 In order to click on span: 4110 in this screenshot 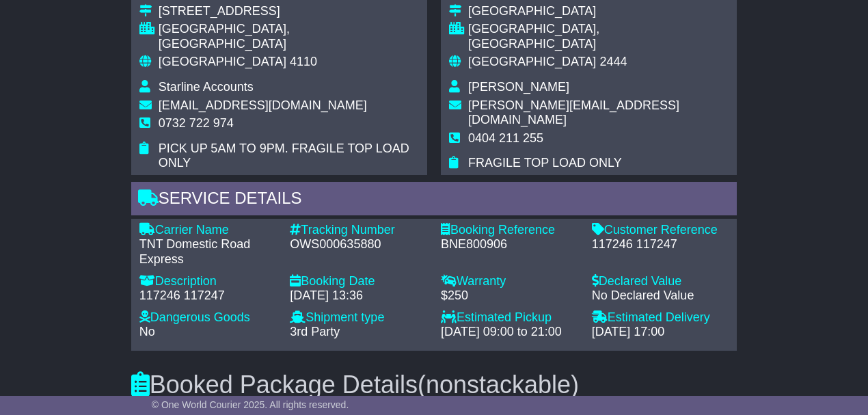, I will do `click(304, 61)`.